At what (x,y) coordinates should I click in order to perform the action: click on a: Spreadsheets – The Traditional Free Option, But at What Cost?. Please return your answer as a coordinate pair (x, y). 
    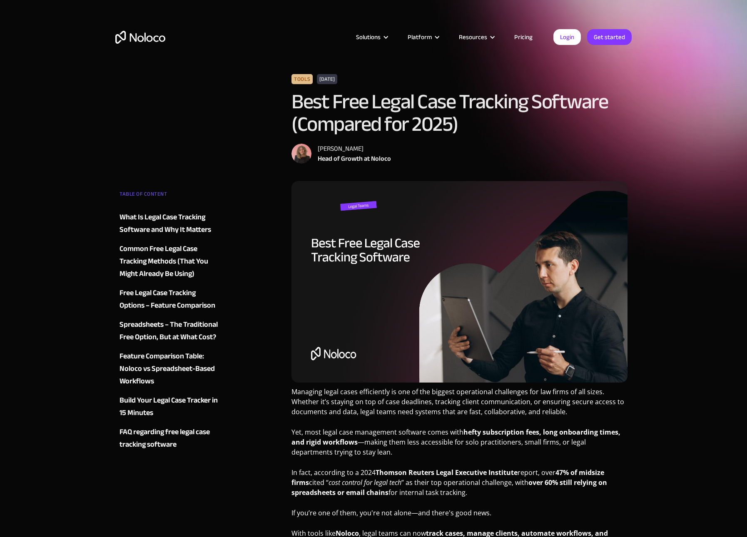
    Looking at the image, I should click on (170, 331).